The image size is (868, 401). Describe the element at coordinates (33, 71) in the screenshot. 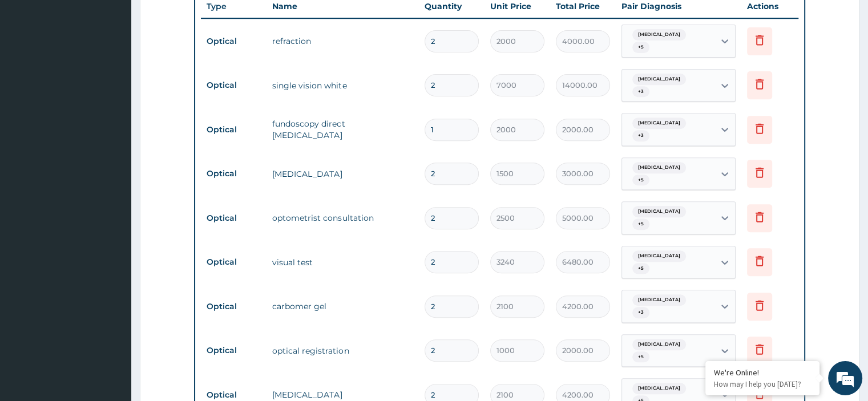

I see `img: d_794563401_company_1708531726252_794563401` at that location.